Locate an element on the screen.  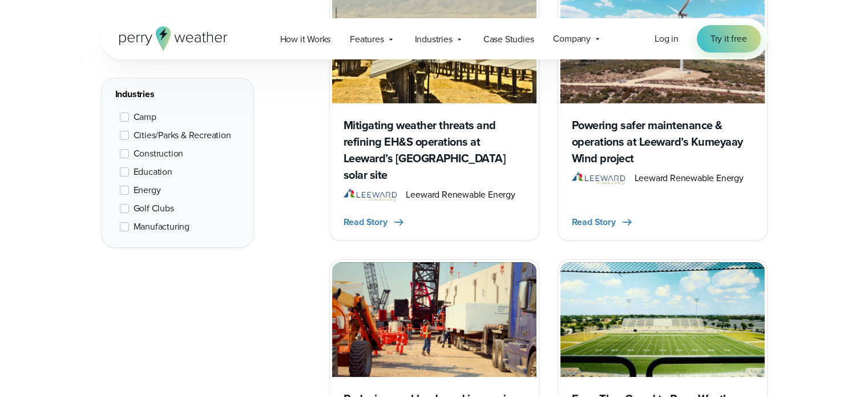
a: How it Works is located at coordinates (305, 39).